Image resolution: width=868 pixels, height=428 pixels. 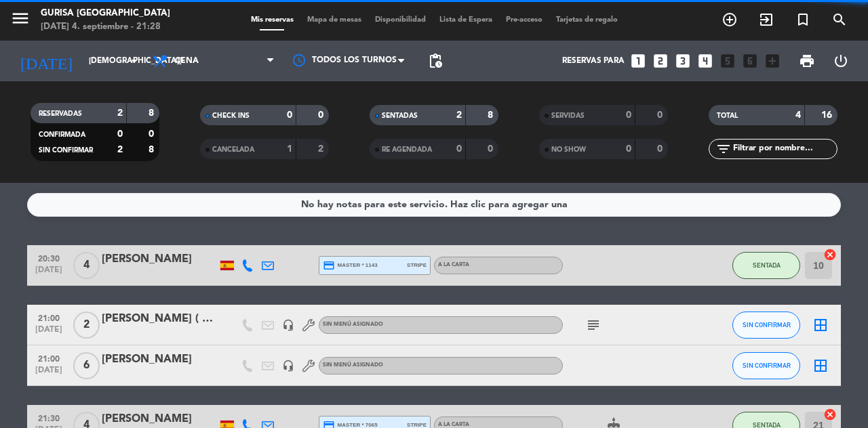 What do you see at coordinates (773, 61) in the screenshot?
I see `i: add_box` at bounding box center [773, 61].